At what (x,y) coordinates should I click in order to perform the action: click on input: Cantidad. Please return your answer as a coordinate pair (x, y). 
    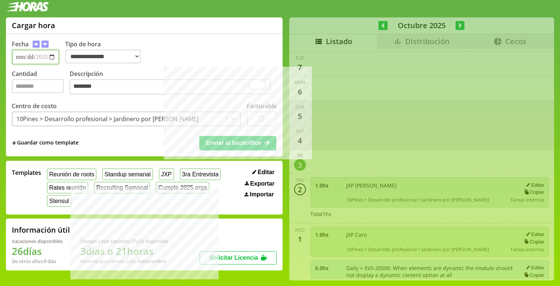
    Looking at the image, I should click on (38, 86).